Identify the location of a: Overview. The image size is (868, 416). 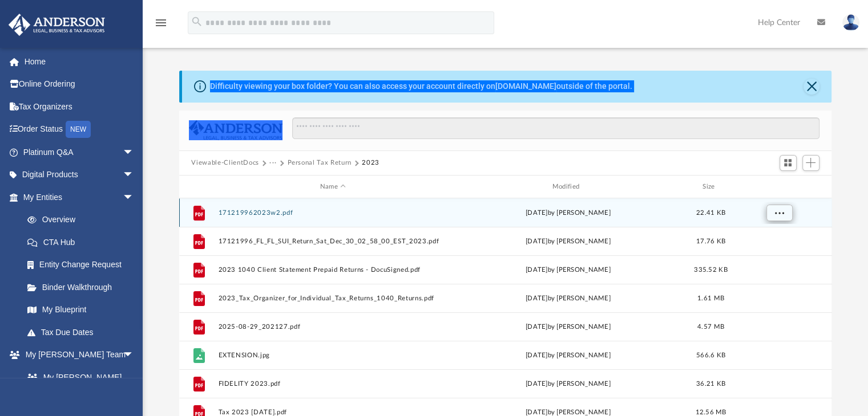
(83, 220).